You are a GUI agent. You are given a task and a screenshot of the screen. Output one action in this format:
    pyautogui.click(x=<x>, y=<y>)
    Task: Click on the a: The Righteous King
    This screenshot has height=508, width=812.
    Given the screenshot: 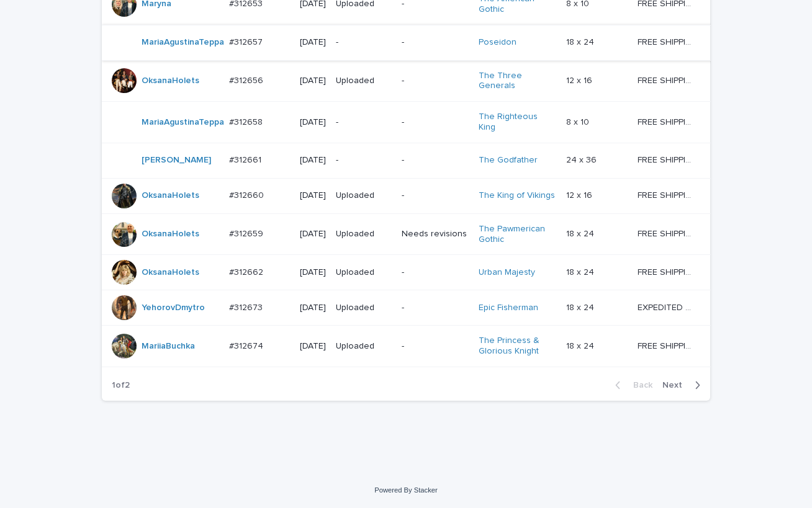 What is the action you would take?
    pyautogui.click(x=517, y=122)
    